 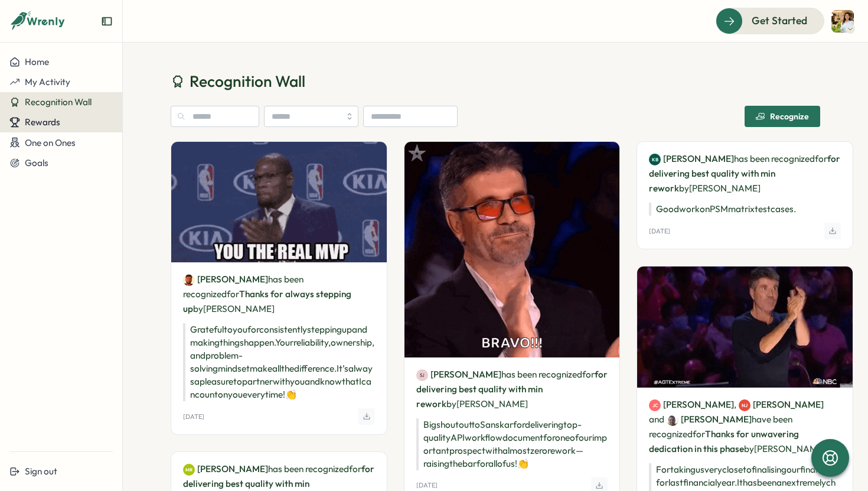 What do you see at coordinates (783, 116) in the screenshot?
I see `div: Recognize` at bounding box center [783, 116].